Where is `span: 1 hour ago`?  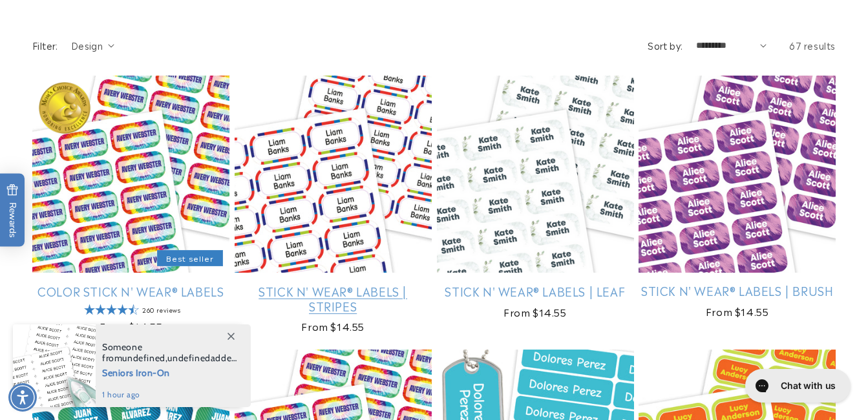
span: 1 hour ago is located at coordinates (169, 395).